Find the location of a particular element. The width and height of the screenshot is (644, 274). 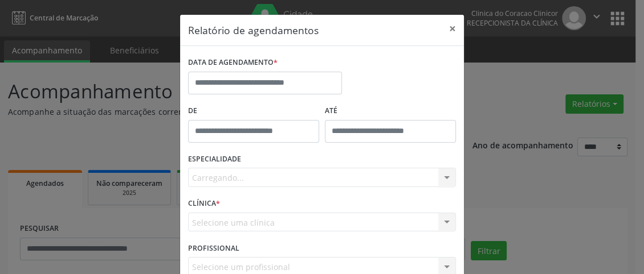

label: ATÉ is located at coordinates (390, 111).